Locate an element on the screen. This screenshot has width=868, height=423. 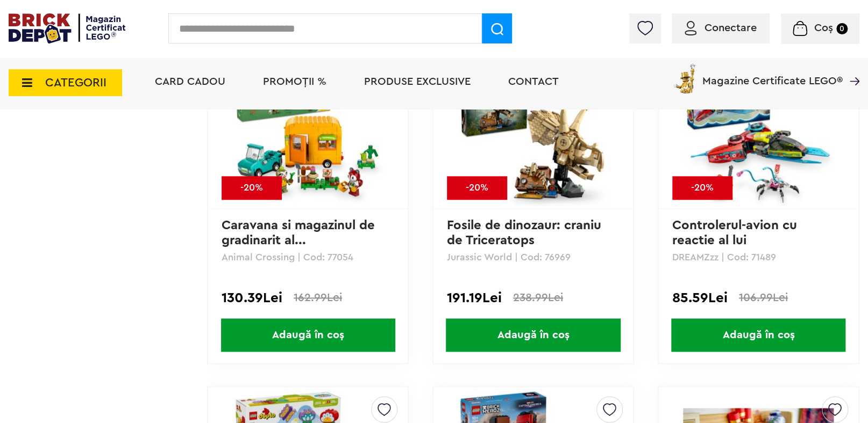
a: Conectare is located at coordinates (721, 28).